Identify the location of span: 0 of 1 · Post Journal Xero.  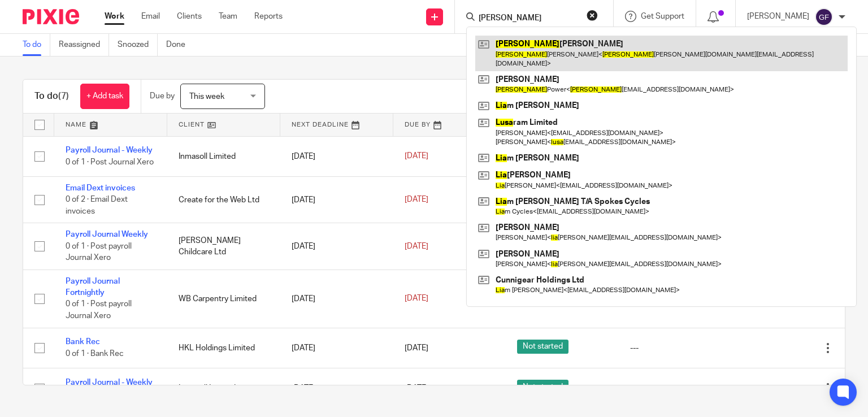
(110, 162).